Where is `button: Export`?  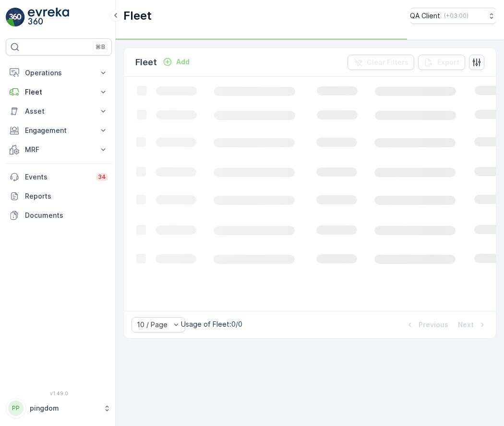
button: Export is located at coordinates (442, 62).